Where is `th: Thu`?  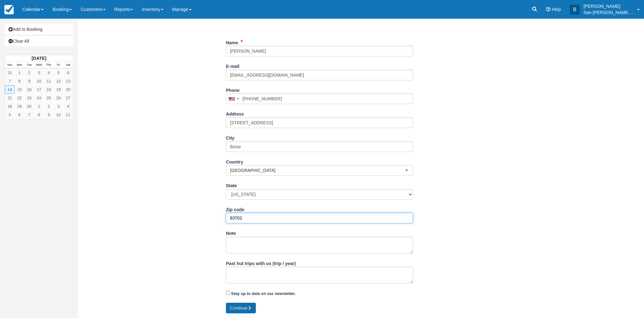
th: Thu is located at coordinates (49, 65).